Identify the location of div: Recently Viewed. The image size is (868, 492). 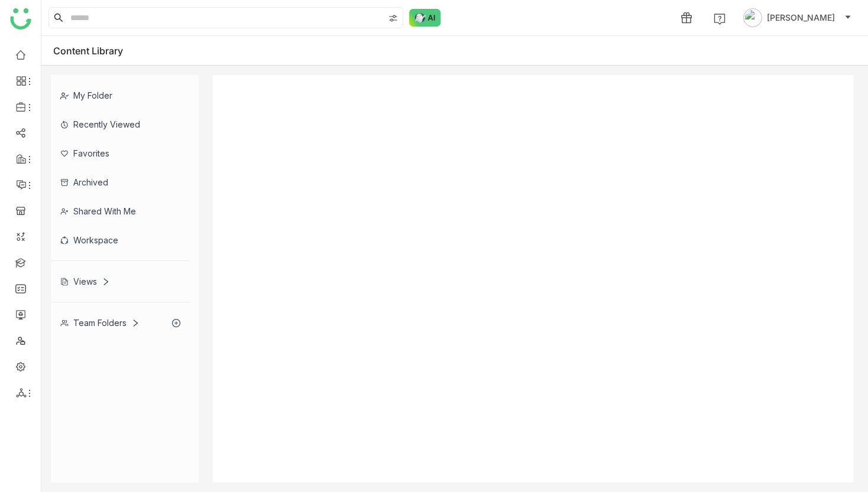
(120, 124).